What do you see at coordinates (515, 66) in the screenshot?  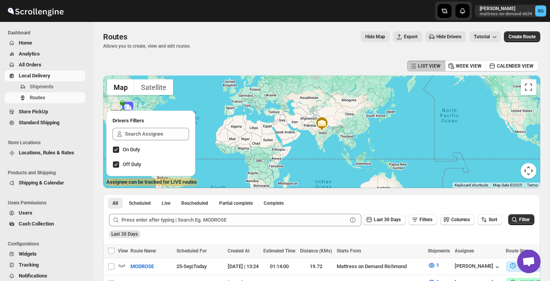 I see `span: CALENDER VIEW` at bounding box center [515, 66].